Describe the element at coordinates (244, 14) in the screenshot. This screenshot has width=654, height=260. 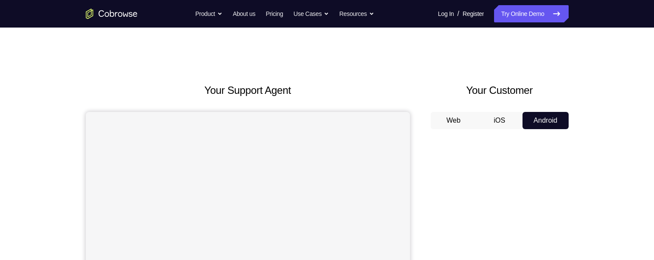
I see `a: About us` at that location.